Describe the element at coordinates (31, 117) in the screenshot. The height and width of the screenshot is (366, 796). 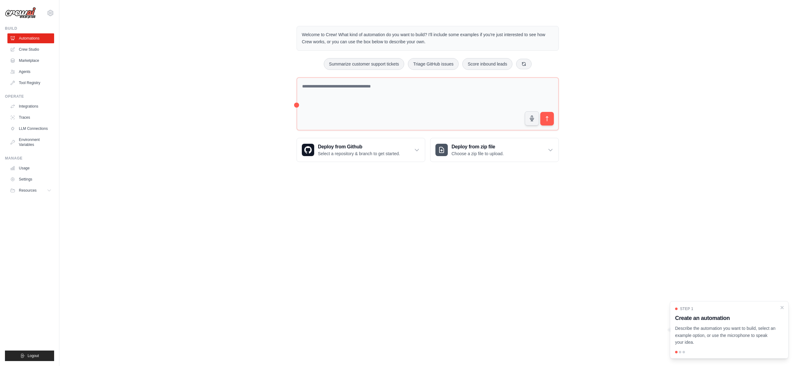
I see `a: Traces` at that location.